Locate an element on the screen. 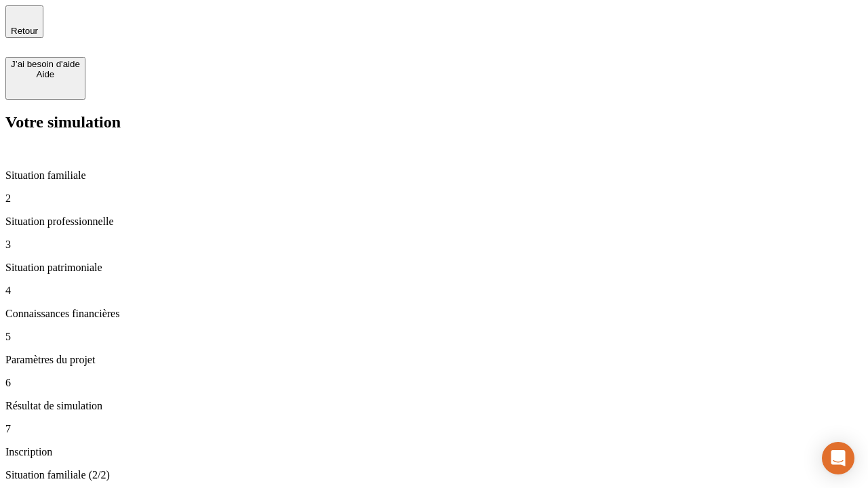 The width and height of the screenshot is (868, 488). p: Situation professionnelle is located at coordinates (434, 221).